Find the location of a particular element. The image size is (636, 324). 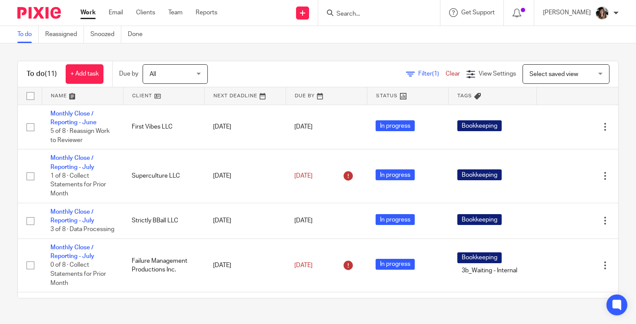

span: Select saved view is located at coordinates (554, 74).